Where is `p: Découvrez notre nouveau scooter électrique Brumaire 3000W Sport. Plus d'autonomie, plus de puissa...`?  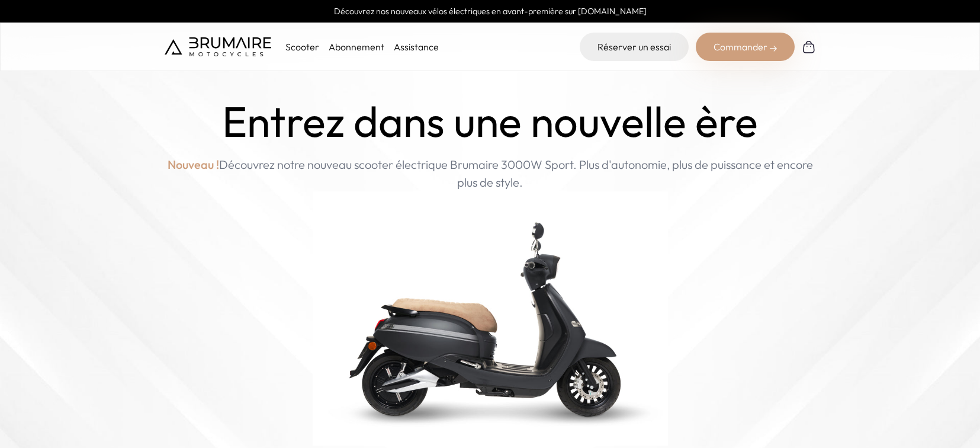
p: Découvrez notre nouveau scooter électrique Brumaire 3000W Sport. Plus d'autonomie, plus de puissa... is located at coordinates (490, 174).